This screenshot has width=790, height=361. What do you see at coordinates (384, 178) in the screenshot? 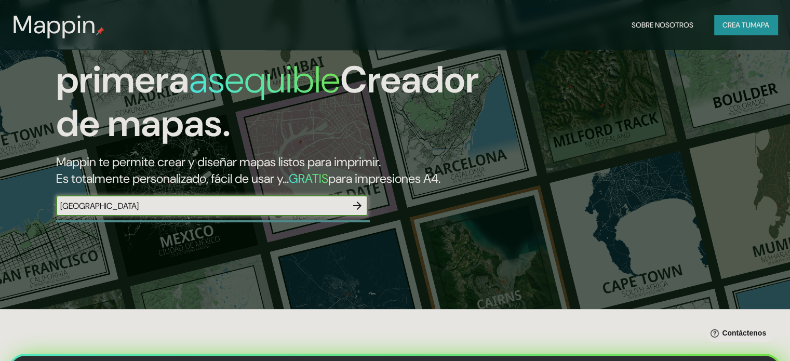
I see `font: para impresiones A4.` at bounding box center [384, 178].